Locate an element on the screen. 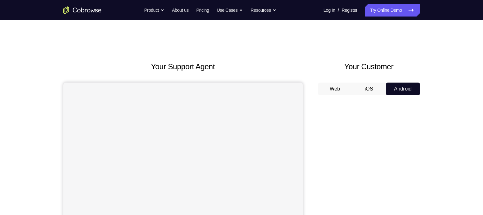 This screenshot has width=483, height=215. button: Use Cases is located at coordinates (230, 10).